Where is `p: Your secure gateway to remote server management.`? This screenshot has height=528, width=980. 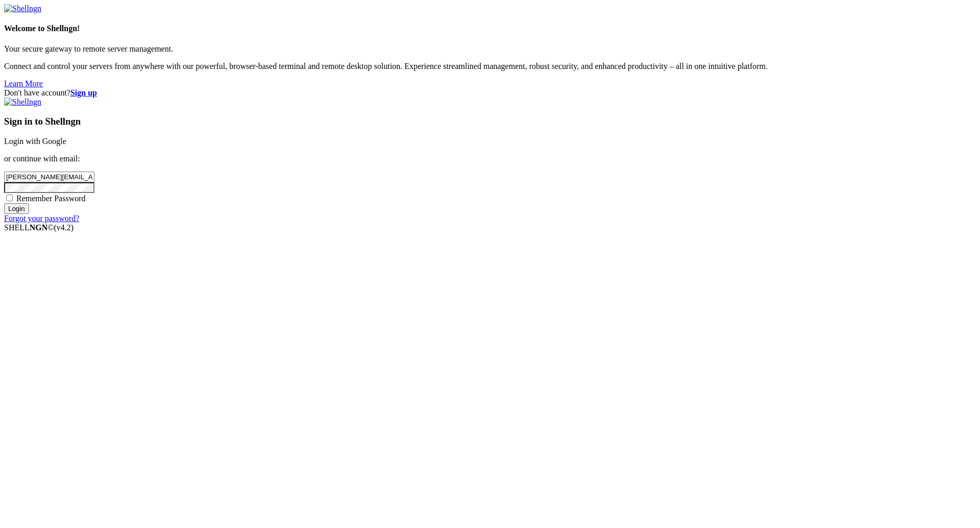
p: Your secure gateway to remote server management. is located at coordinates (490, 49).